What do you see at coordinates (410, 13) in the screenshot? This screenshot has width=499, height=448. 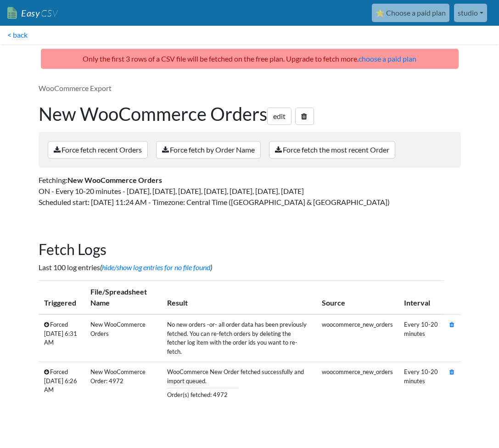 I see `a: ⭐ Choose a paid plan` at bounding box center [410, 13].